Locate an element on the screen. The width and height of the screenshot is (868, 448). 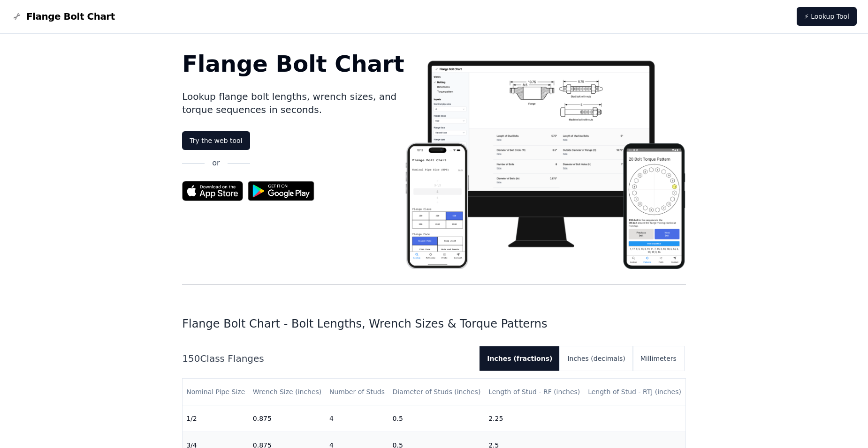
button: Inches (decimals) is located at coordinates (595, 359).